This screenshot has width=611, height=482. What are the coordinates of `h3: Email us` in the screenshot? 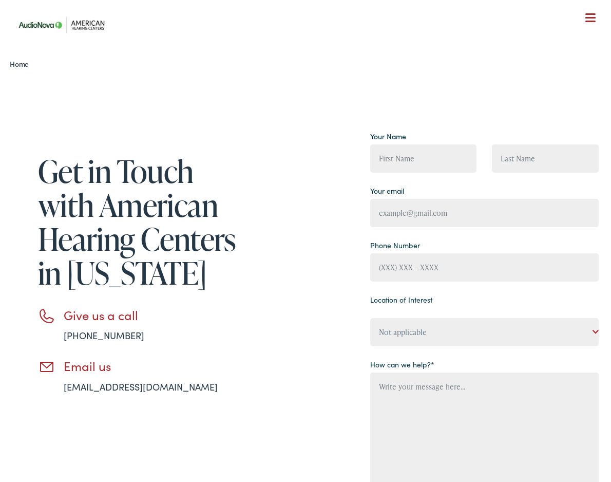 It's located at (156, 366).